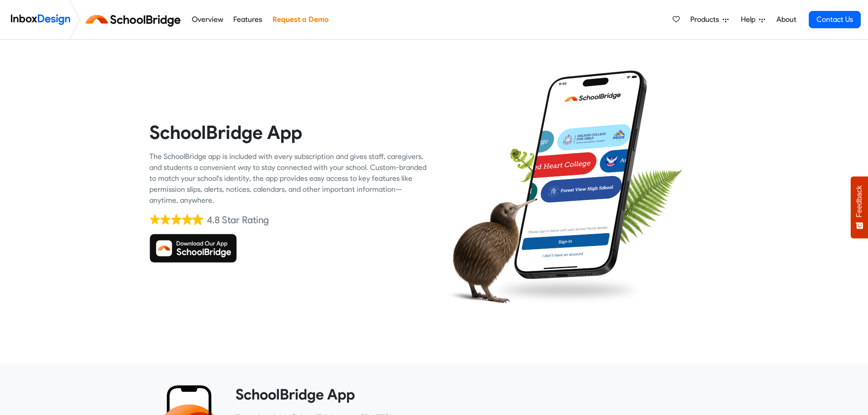 The image size is (868, 415). What do you see at coordinates (248, 19) in the screenshot?
I see `a: Features` at bounding box center [248, 19].